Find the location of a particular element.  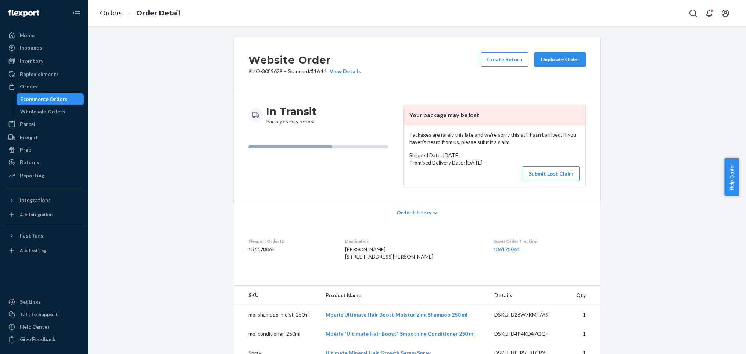

div: Home is located at coordinates (27, 35).